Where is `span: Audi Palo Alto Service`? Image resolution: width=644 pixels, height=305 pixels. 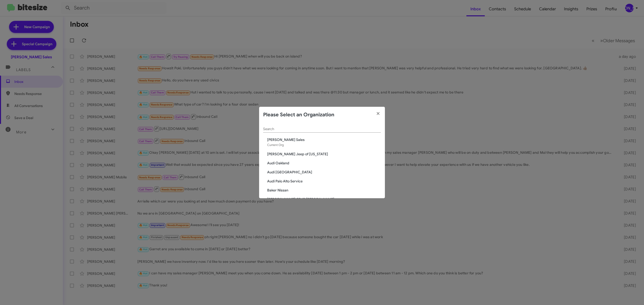 span: Audi Palo Alto Service is located at coordinates (324, 181).